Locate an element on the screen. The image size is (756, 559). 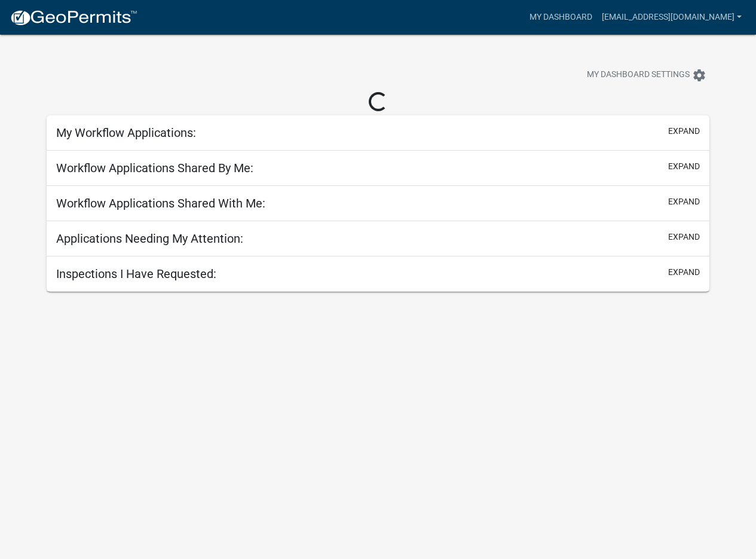
i: settings is located at coordinates (700, 75).